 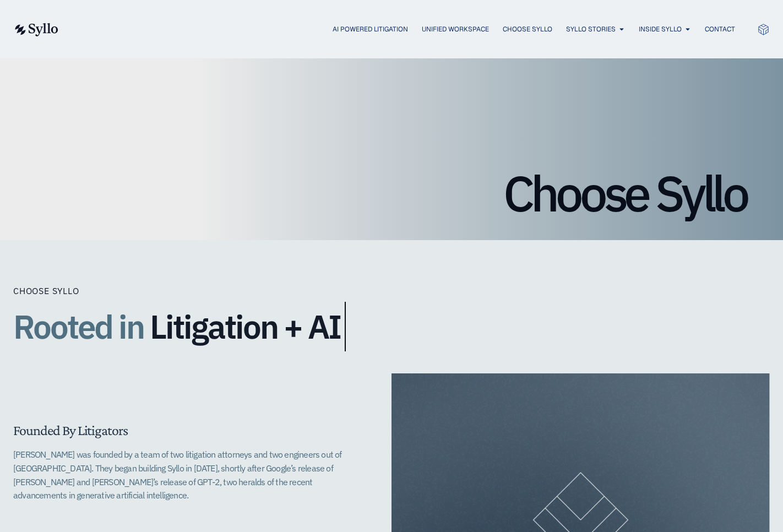 What do you see at coordinates (720, 29) in the screenshot?
I see `a: Contact` at bounding box center [720, 29].